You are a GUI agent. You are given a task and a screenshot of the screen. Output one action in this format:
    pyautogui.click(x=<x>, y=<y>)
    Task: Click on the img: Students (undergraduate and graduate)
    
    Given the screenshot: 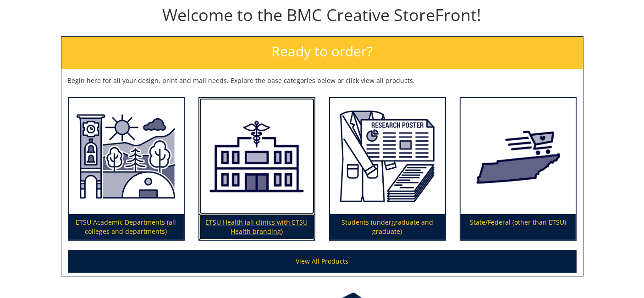 What is the action you would take?
    pyautogui.click(x=387, y=156)
    